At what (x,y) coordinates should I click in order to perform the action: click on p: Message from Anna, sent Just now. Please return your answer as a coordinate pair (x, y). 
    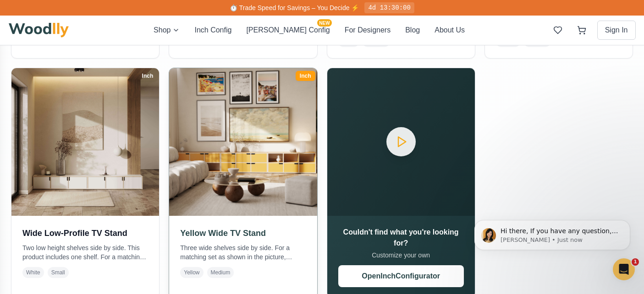
    Looking at the image, I should click on (99, 40).